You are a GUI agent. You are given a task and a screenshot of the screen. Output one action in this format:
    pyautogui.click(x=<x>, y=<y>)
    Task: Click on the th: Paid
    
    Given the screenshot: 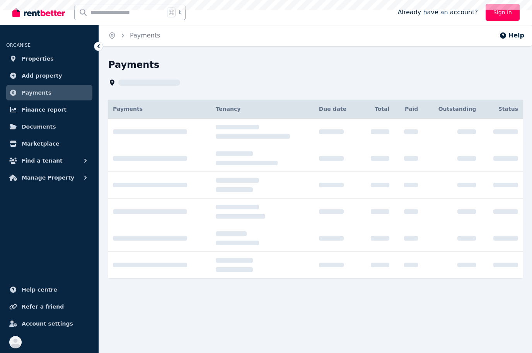 What is the action you would take?
    pyautogui.click(x=408, y=109)
    